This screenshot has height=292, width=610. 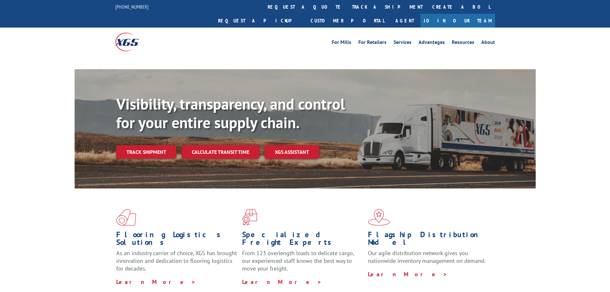 What do you see at coordinates (260, 21) in the screenshot?
I see `a: Request a pickup` at bounding box center [260, 21].